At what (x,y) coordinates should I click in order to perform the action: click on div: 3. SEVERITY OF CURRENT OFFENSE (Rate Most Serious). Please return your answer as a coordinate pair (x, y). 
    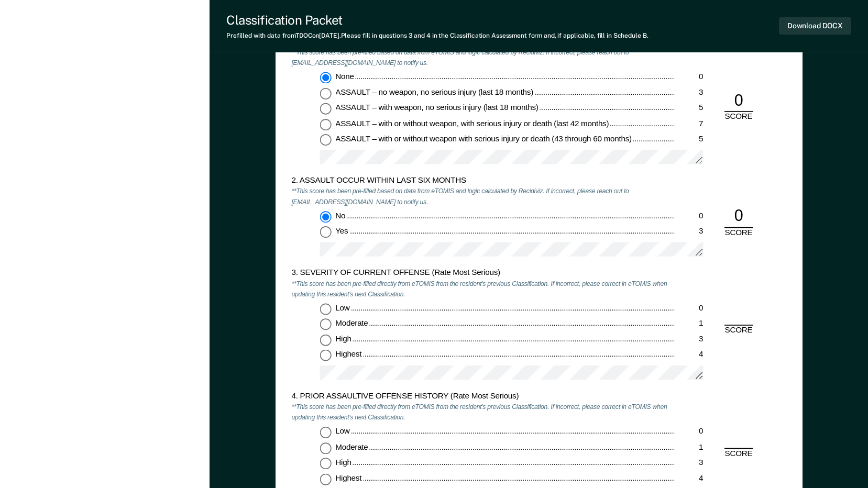
    Looking at the image, I should click on (483, 273).